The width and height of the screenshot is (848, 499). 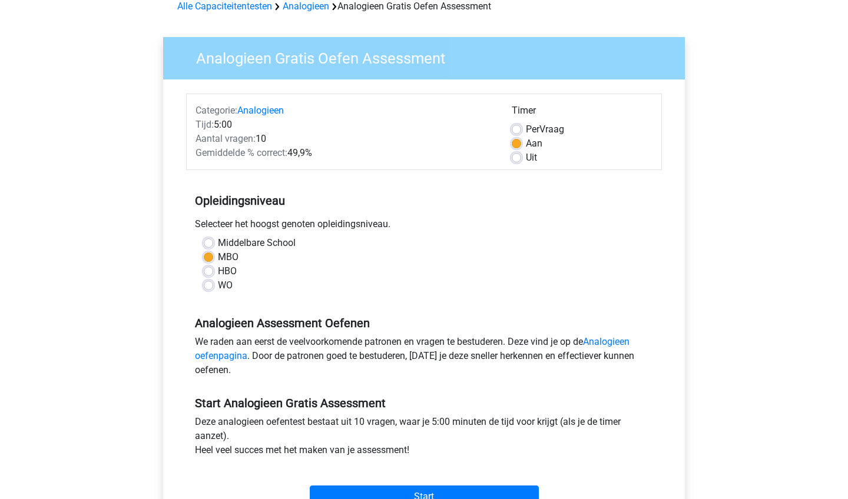 What do you see at coordinates (424, 359) in the screenshot?
I see `div: We raden aan eerst de veelvoorkomende patronen en vragen te bestuderen. Deze vind je op de . Door...` at bounding box center [424, 359].